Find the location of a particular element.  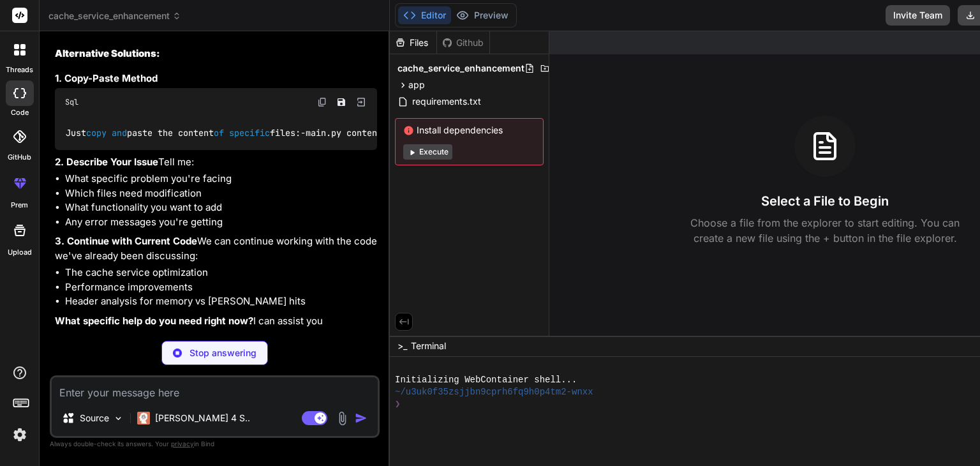

button: Save file is located at coordinates (342, 102).